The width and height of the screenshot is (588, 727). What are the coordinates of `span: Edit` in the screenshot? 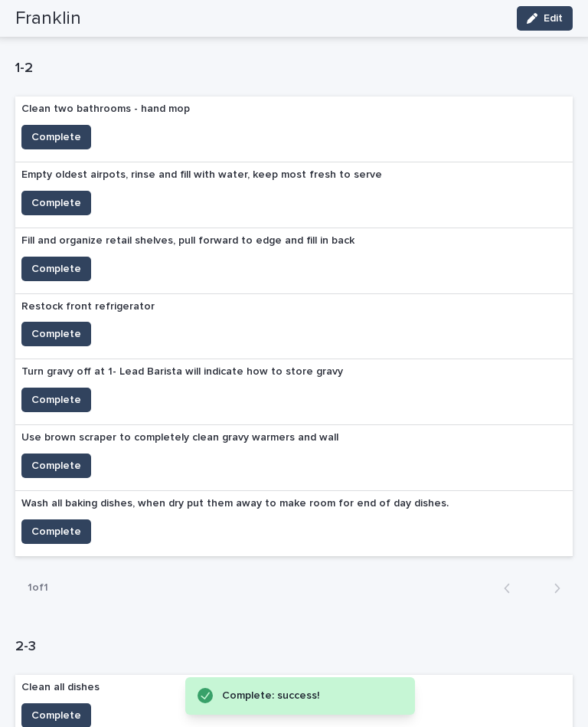 It's located at (553, 18).